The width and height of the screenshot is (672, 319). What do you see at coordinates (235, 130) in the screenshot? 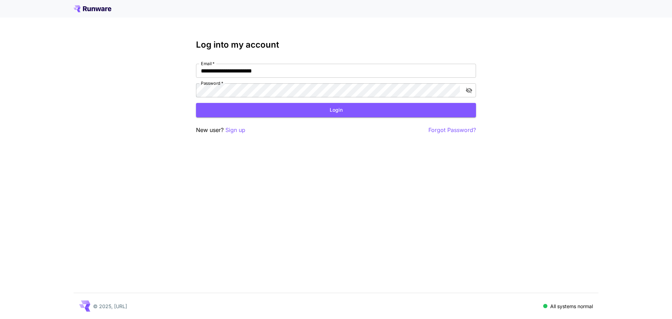
I see `p: Sign up` at bounding box center [235, 130].